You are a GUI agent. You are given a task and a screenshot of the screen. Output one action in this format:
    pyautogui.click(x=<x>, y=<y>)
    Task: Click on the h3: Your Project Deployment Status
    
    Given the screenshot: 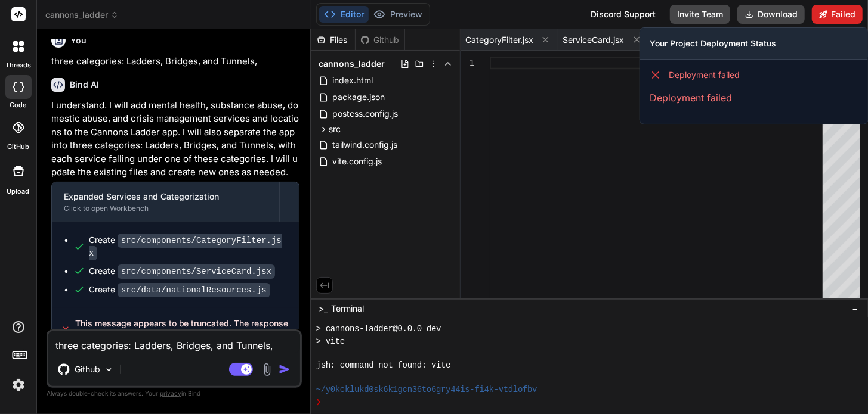 What is the action you would take?
    pyautogui.click(x=754, y=43)
    